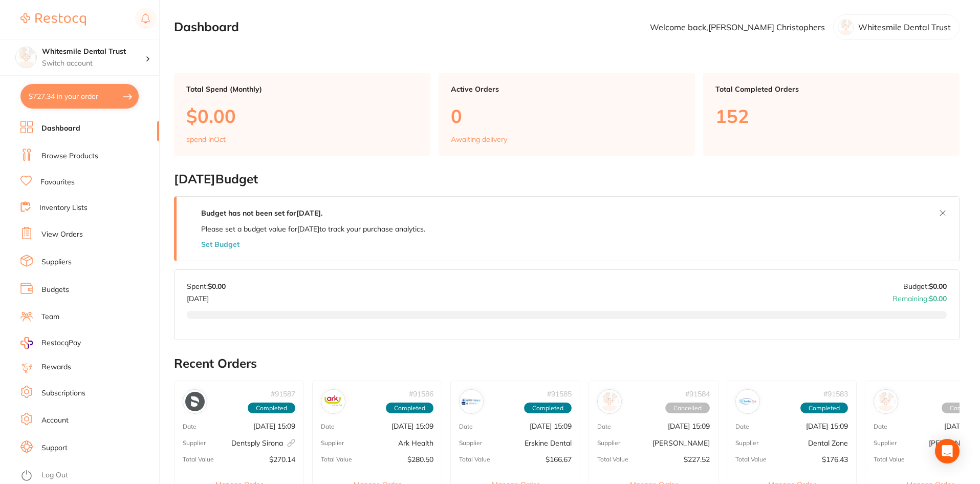  What do you see at coordinates (79, 96) in the screenshot?
I see `button: $727.34 in your order` at bounding box center [79, 96].